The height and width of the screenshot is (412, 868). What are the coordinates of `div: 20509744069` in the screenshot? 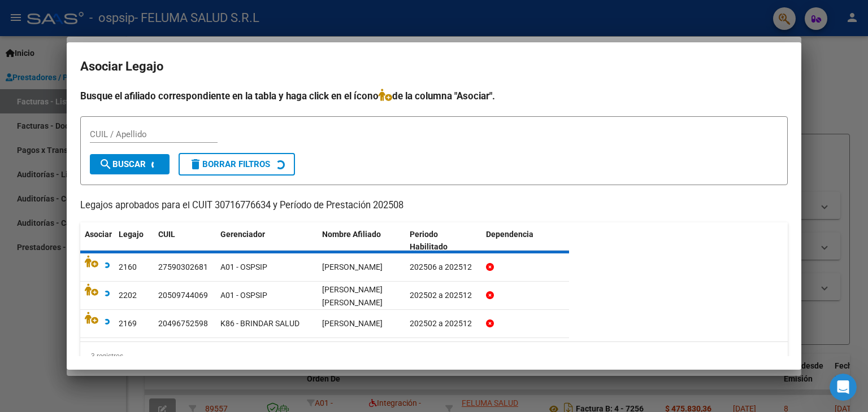 It's located at (183, 295).